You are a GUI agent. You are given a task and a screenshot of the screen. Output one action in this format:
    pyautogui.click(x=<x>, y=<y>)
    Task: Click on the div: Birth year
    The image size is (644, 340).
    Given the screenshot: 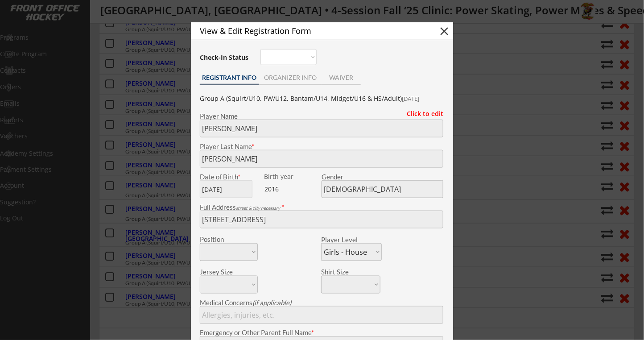 What is the action you would take?
    pyautogui.click(x=292, y=177)
    